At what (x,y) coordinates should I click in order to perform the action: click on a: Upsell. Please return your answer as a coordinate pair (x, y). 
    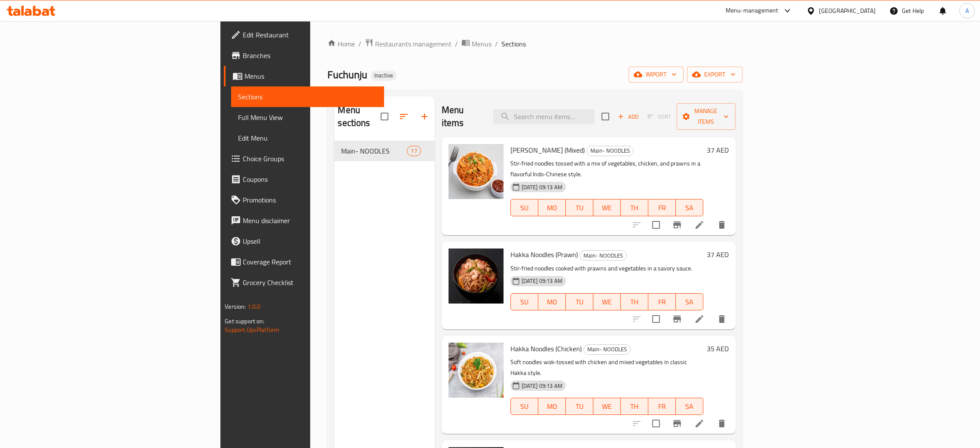
    Looking at the image, I should click on (304, 241).